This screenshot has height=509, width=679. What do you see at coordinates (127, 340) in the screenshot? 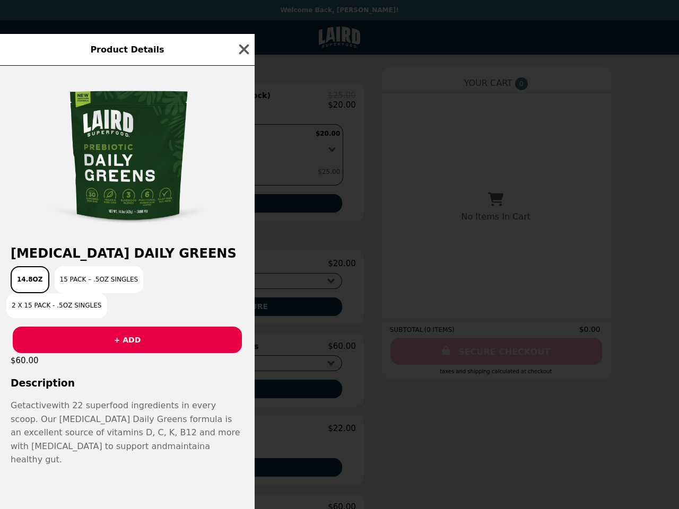
I see `button: + ADD` at bounding box center [127, 340].